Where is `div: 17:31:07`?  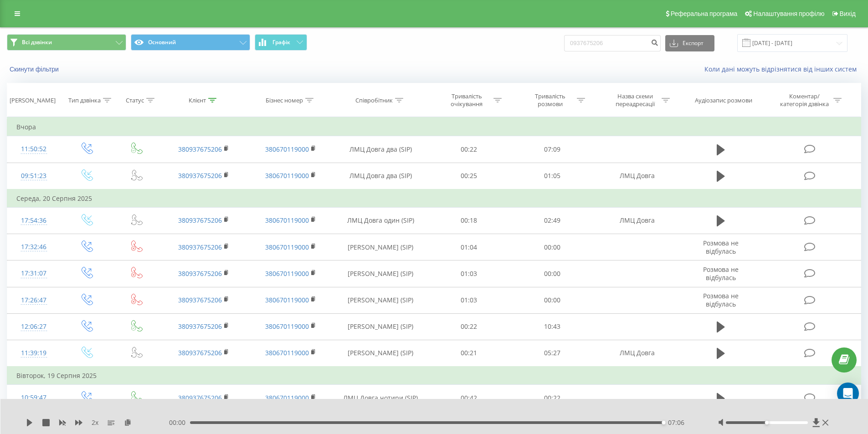
div: 17:31:07 is located at coordinates (34, 273).